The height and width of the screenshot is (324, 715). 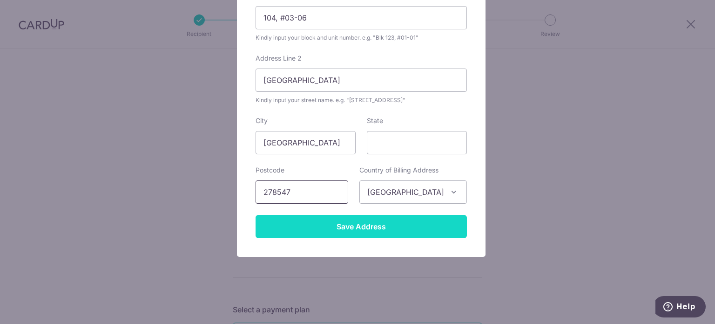 What do you see at coordinates (270, 170) in the screenshot?
I see `label: Postcode` at bounding box center [270, 170].